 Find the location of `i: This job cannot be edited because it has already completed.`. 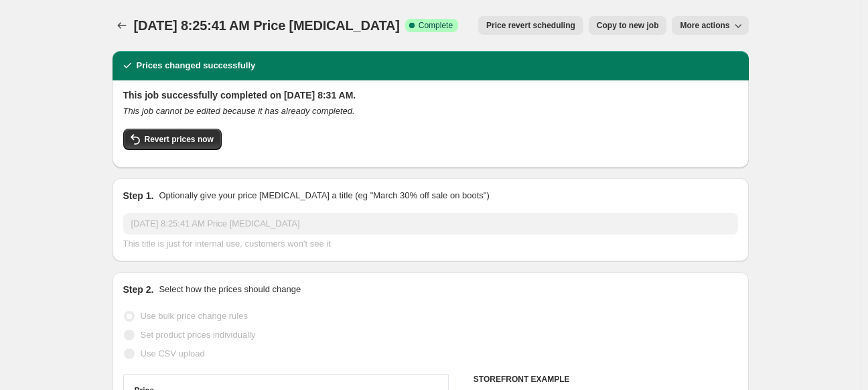

i: This job cannot be edited because it has already completed. is located at coordinates (240, 111).